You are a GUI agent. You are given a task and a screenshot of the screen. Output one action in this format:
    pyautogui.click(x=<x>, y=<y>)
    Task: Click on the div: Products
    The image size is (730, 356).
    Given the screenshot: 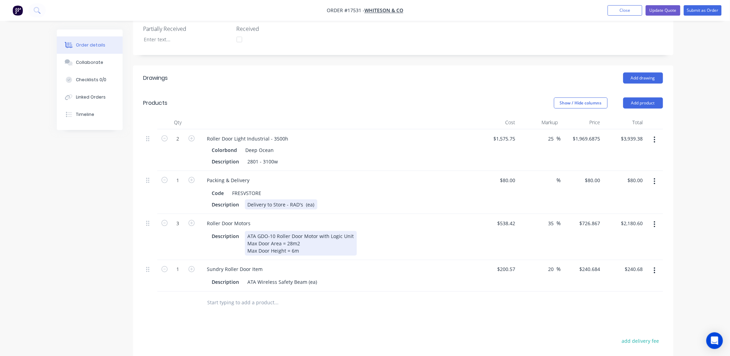 What is the action you would take?
    pyautogui.click(x=156, y=103)
    